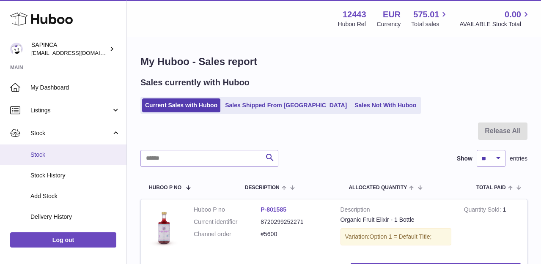 Image resolution: width=541 pixels, height=264 pixels. What do you see at coordinates (385, 105) in the screenshot?
I see `a: Sales Not With Huboo` at bounding box center [385, 105].